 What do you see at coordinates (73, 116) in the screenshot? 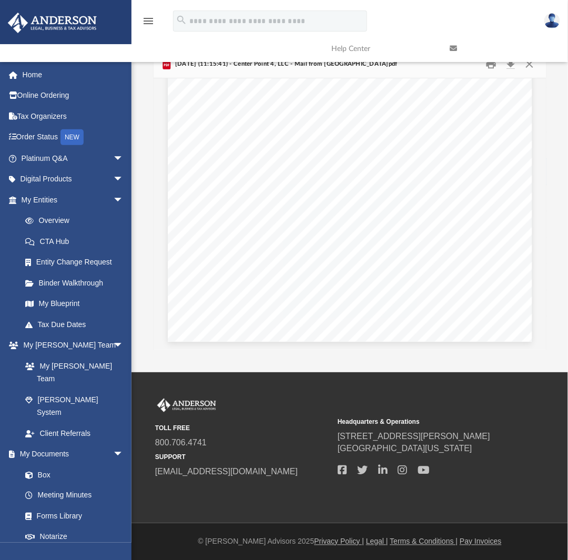
I see `a: Tax Organizers` at bounding box center [73, 116].